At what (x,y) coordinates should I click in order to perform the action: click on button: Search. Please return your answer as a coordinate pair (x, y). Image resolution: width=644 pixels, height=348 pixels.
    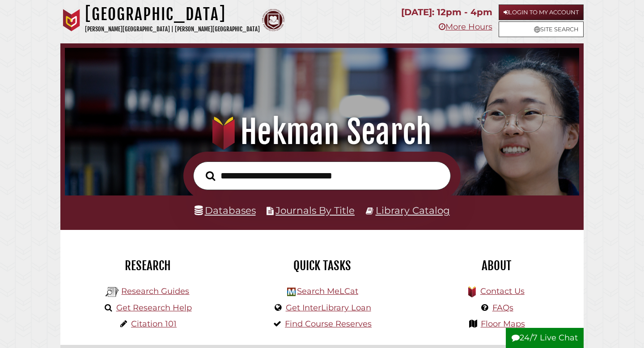
    Looking at the image, I should click on (210, 176).